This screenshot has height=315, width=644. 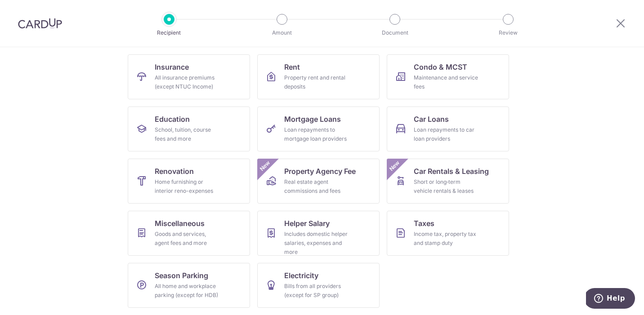 What do you see at coordinates (307, 224) in the screenshot?
I see `span: Helper Salary` at bounding box center [307, 224].